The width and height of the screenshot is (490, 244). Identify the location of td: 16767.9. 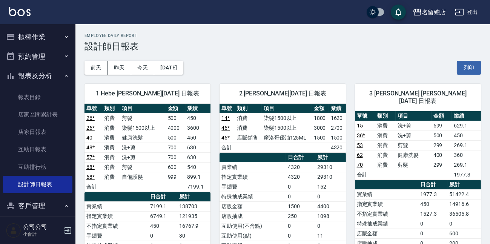
(194, 226).